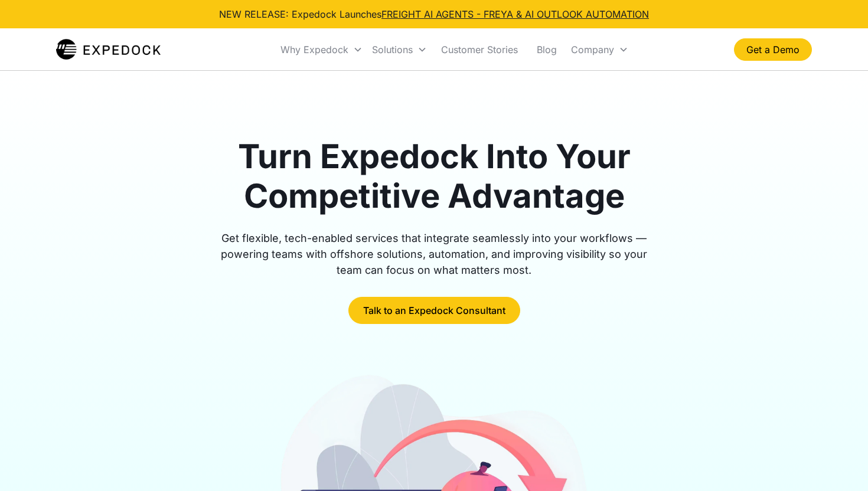 This screenshot has height=491, width=868. What do you see at coordinates (515, 14) in the screenshot?
I see `a: FREIGHT AI AGENTS - FREYA & AI OUTLOOK AUTOMATION` at bounding box center [515, 14].